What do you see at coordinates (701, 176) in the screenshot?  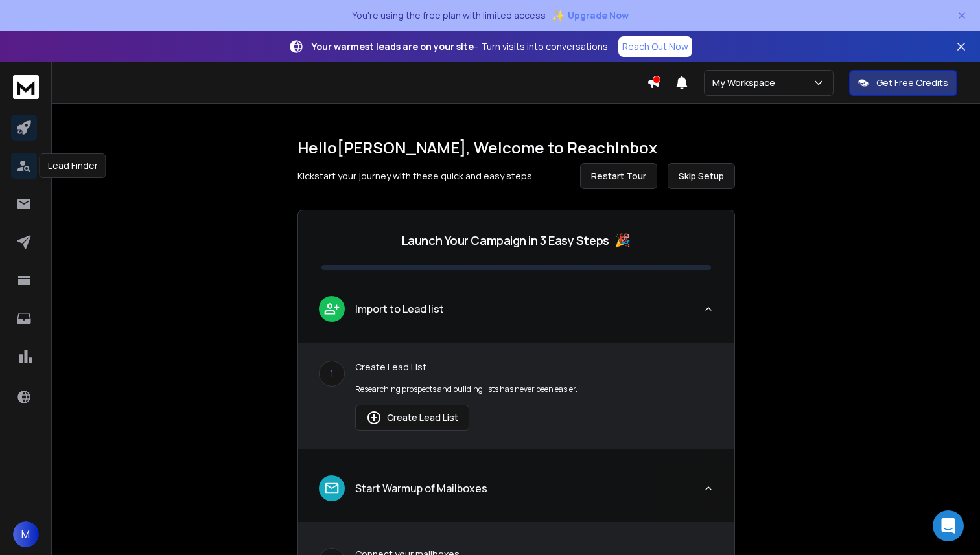 I see `span: Skip Setup` at bounding box center [701, 176].